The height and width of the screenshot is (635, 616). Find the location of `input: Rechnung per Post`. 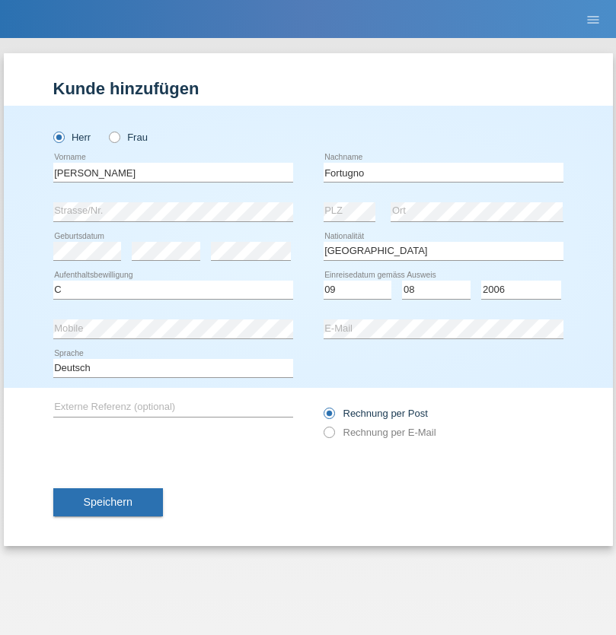

input: Rechnung per Post is located at coordinates (328, 417).